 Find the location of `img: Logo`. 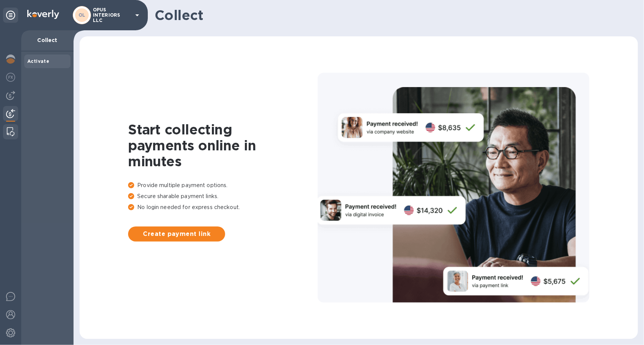

img: Logo is located at coordinates (43, 14).